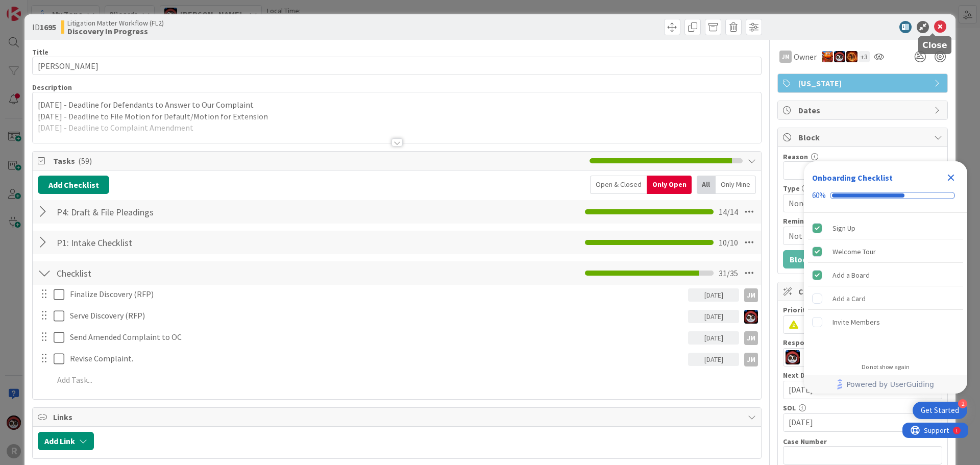 This screenshot has width=980, height=465. I want to click on b: Discovery In Progress, so click(115, 31).